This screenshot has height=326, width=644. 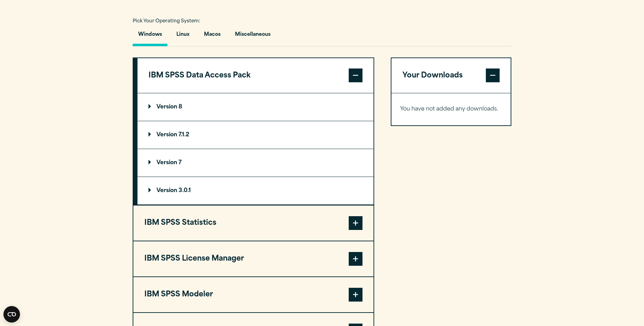 I want to click on button: Windows, so click(x=150, y=36).